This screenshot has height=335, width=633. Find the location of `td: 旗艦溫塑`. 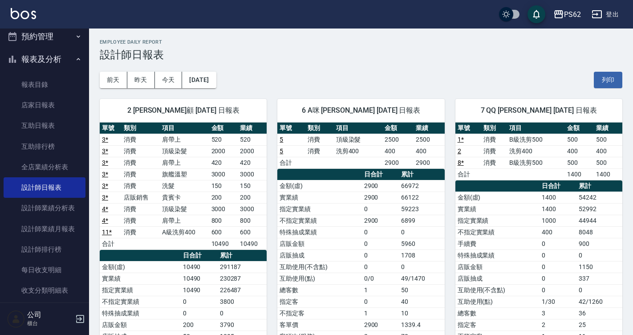

td: 旗艦溫塑 is located at coordinates (184, 174).